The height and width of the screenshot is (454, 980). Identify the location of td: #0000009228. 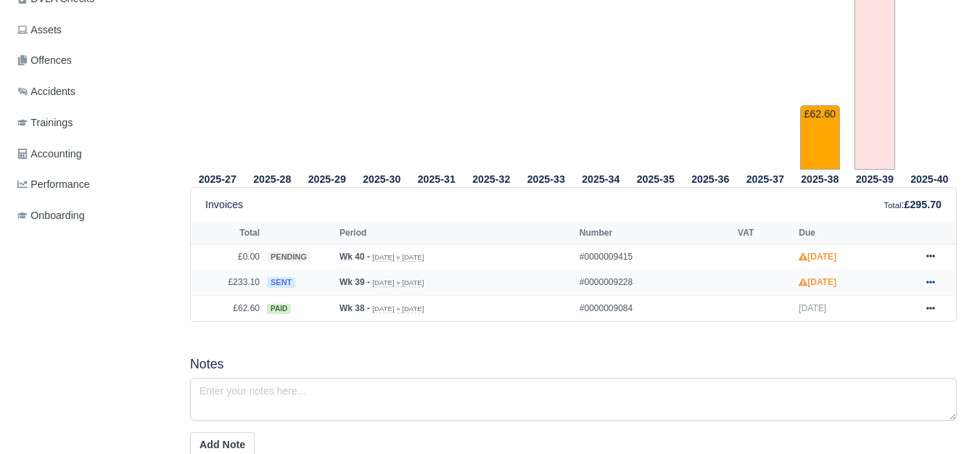
(655, 283).